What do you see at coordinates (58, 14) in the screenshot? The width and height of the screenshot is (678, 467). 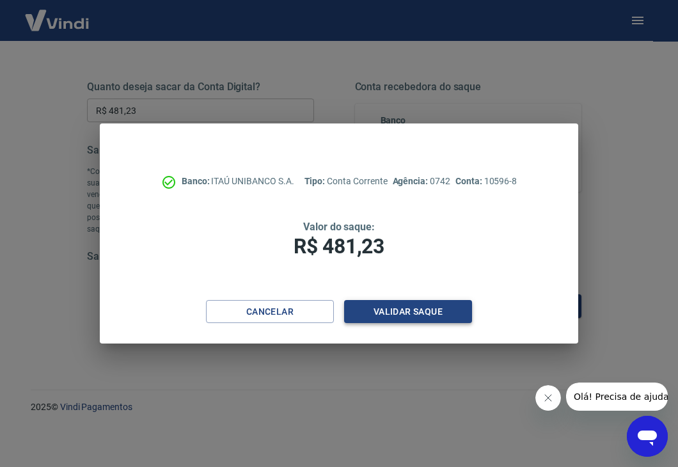 I see `span: Olá! Precisa de ajuda?` at bounding box center [58, 14].